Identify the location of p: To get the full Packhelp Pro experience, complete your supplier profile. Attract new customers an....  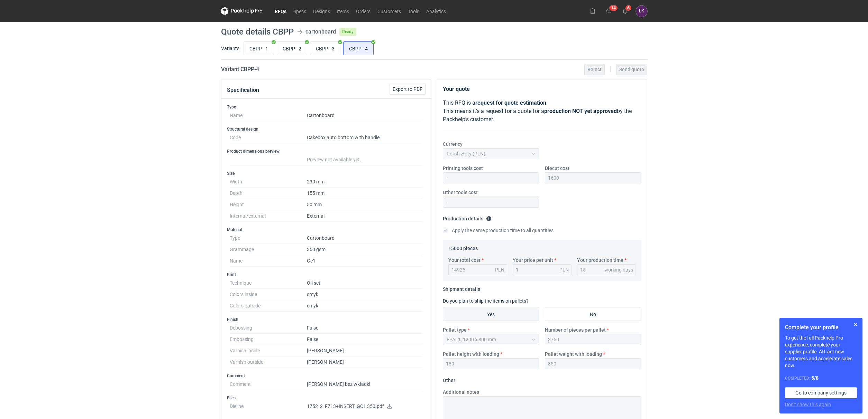
(821, 352).